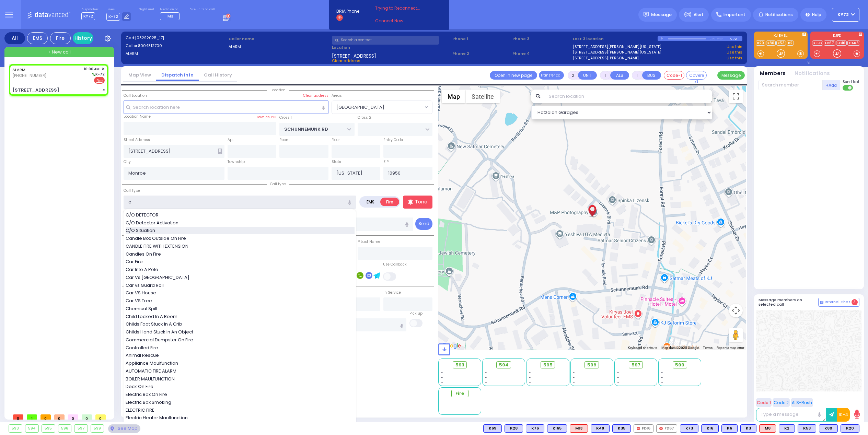  What do you see at coordinates (646, 15) in the screenshot?
I see `img: message.svg` at bounding box center [646, 15].